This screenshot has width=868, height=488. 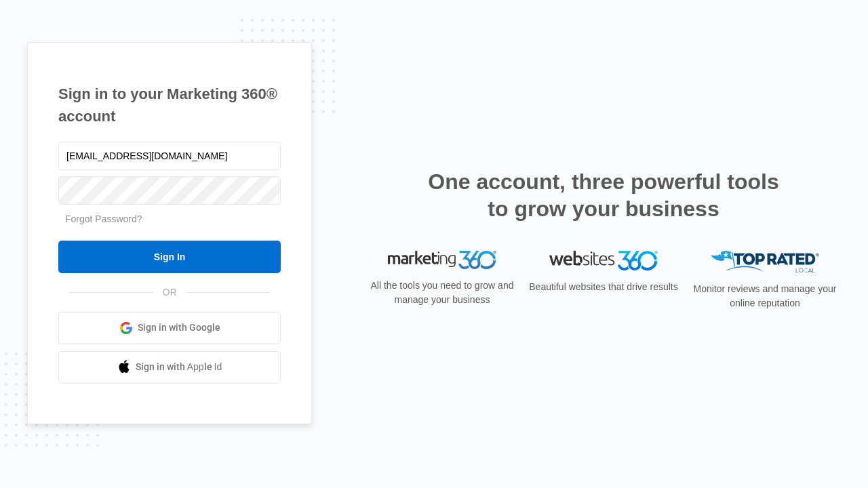 I want to click on h2: One account, three powerful tools to grow your business, so click(x=604, y=195).